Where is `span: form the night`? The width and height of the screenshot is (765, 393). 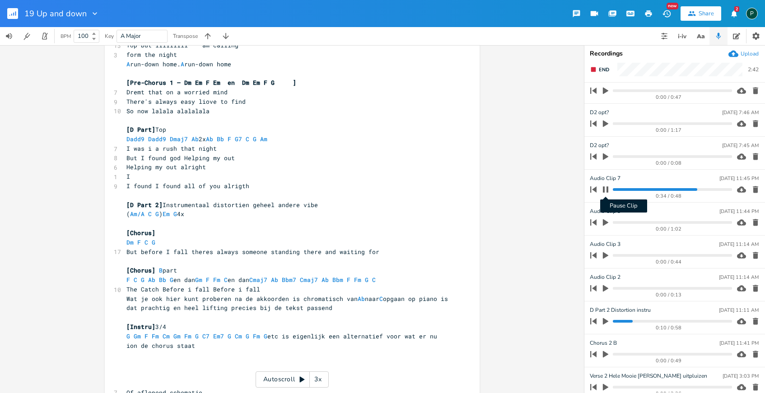 span: form the night is located at coordinates (152, 55).